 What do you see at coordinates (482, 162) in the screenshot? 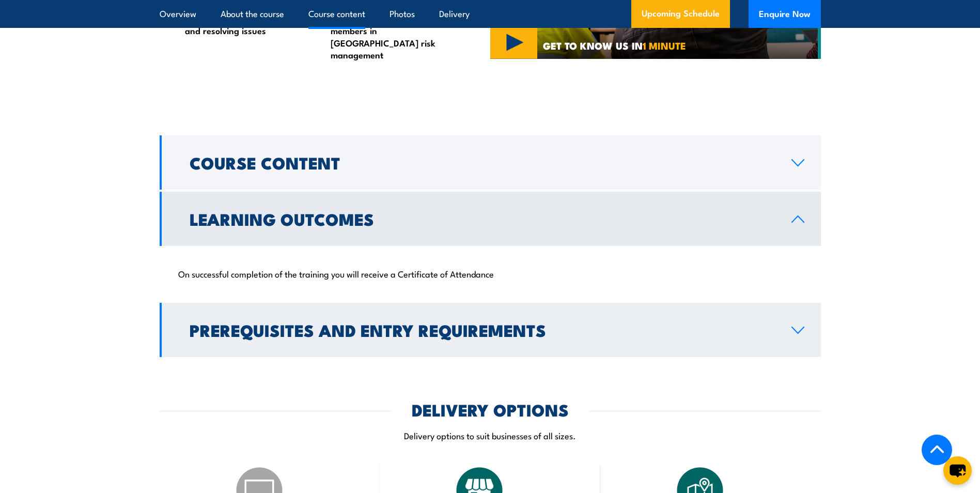
I see `h2: Course Content` at bounding box center [482, 162].